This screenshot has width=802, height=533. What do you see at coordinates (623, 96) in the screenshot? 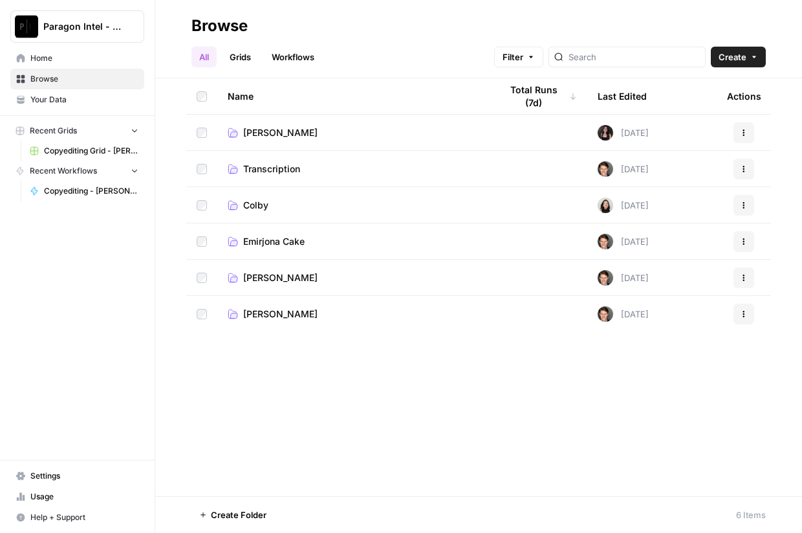
I see `div: Last Edited` at bounding box center [623, 96].